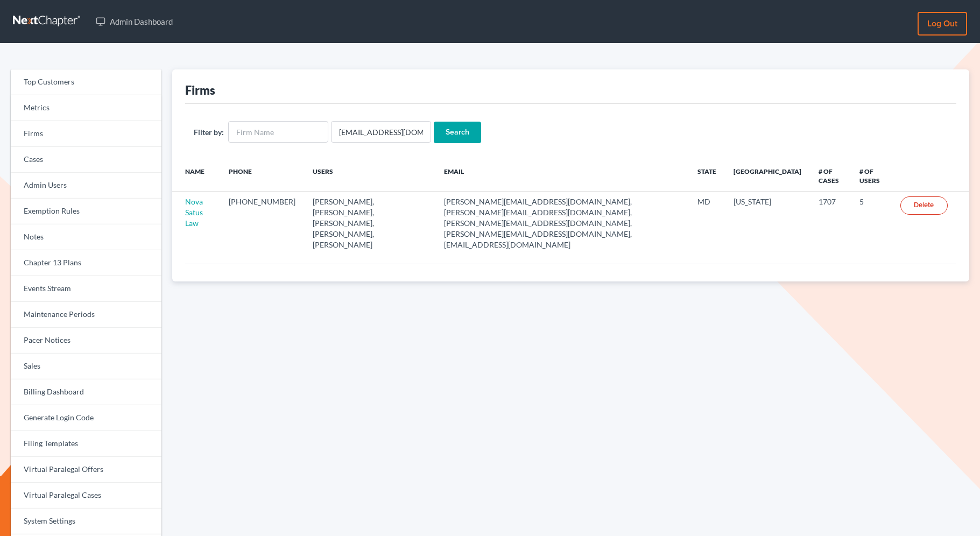 The image size is (980, 536). I want to click on a: Delete, so click(925, 206).